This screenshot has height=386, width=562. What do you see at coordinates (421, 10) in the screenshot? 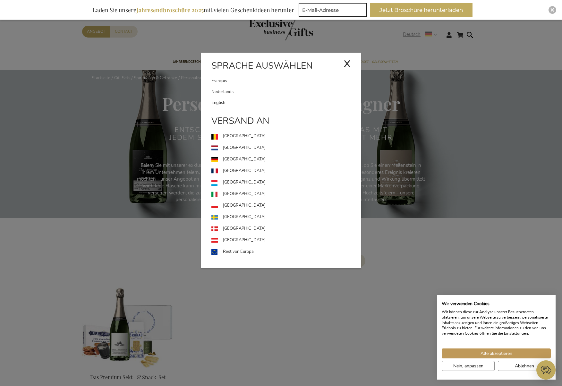
I see `button: Jetzt Broschüre herunterladen` at bounding box center [421, 10].